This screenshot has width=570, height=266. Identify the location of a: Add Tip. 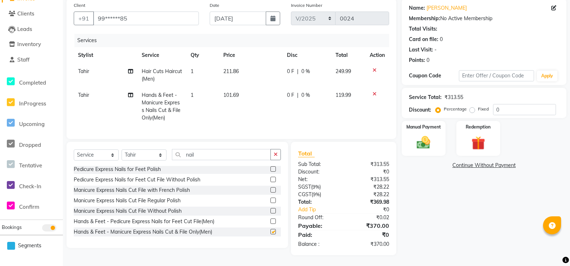
(322, 209).